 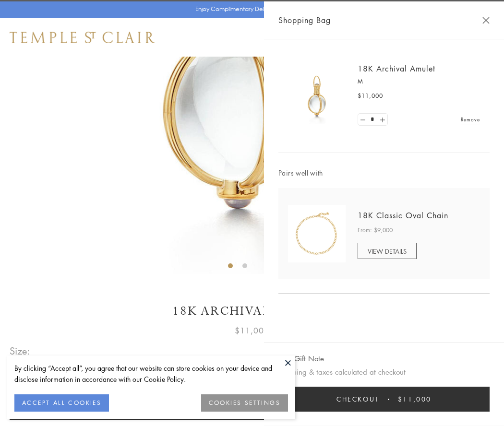 I want to click on span: VIEW DETAILS, so click(x=387, y=251).